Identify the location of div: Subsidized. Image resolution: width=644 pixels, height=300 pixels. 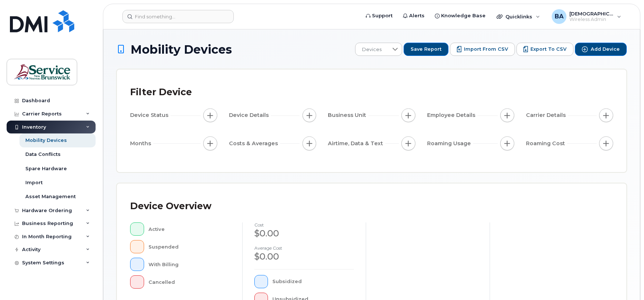
(313, 282).